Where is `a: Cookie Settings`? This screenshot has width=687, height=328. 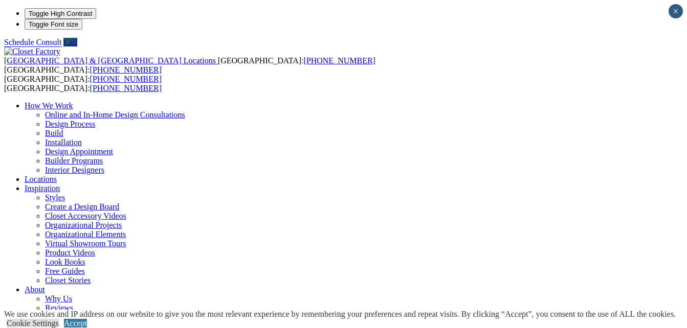 a: Cookie Settings is located at coordinates (33, 323).